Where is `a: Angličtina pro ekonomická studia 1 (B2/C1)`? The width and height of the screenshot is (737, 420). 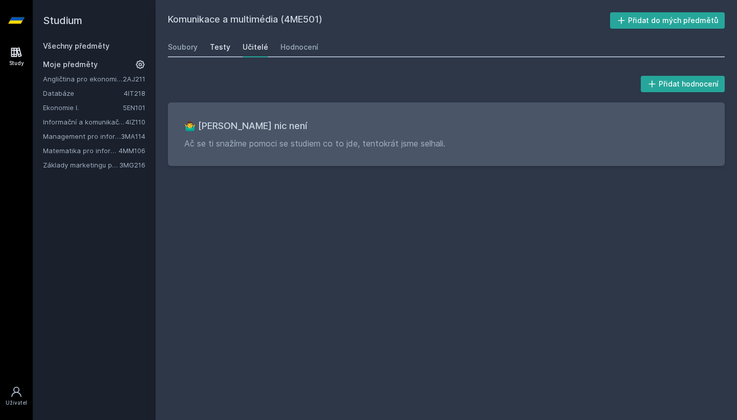 a: Angličtina pro ekonomická studia 1 (B2/C1) is located at coordinates (83, 79).